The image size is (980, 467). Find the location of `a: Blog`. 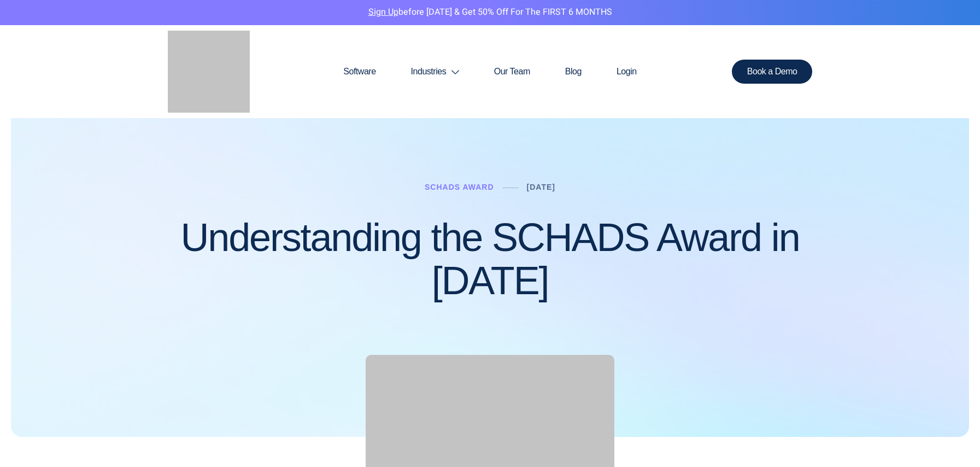

a: Blog is located at coordinates (573, 71).